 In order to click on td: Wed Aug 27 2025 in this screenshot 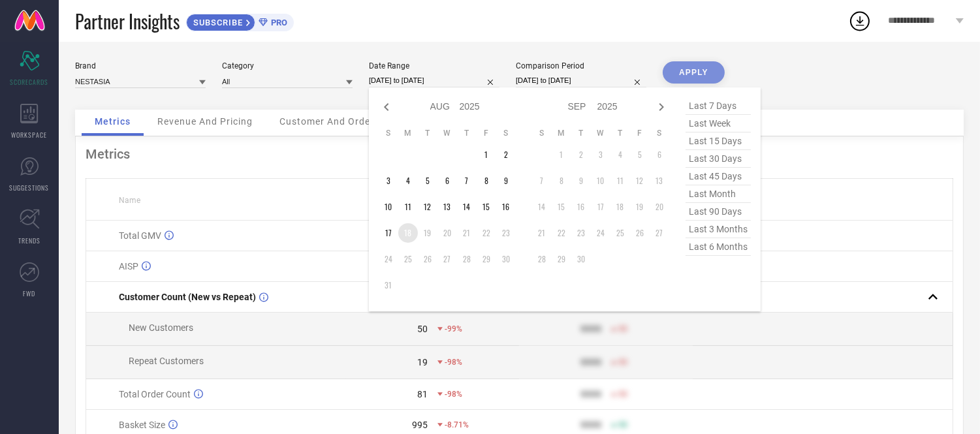, I will do `click(447, 259)`.